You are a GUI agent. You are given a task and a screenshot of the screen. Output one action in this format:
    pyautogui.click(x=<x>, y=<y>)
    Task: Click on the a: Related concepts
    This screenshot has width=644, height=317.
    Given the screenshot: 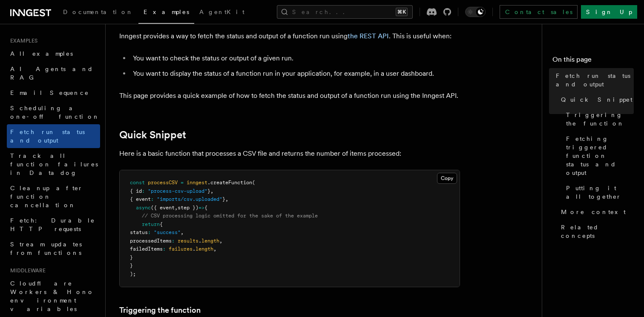 What is the action you would take?
    pyautogui.click(x=595, y=232)
    